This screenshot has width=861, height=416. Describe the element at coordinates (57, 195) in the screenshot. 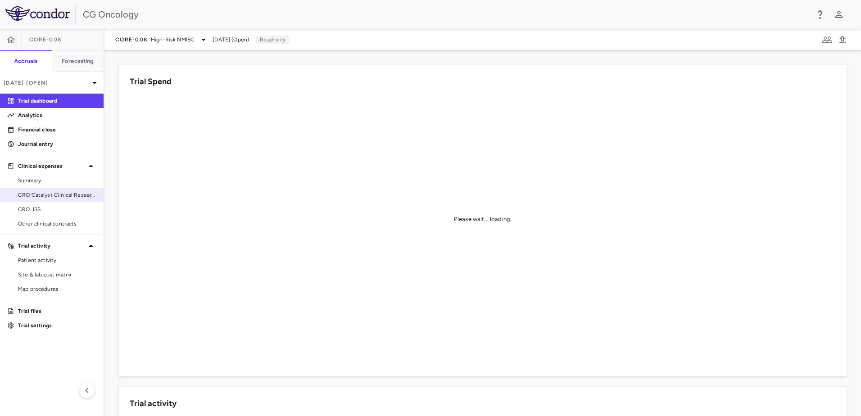

I see `span: CRO Catalyst Clinical Research` at that location.